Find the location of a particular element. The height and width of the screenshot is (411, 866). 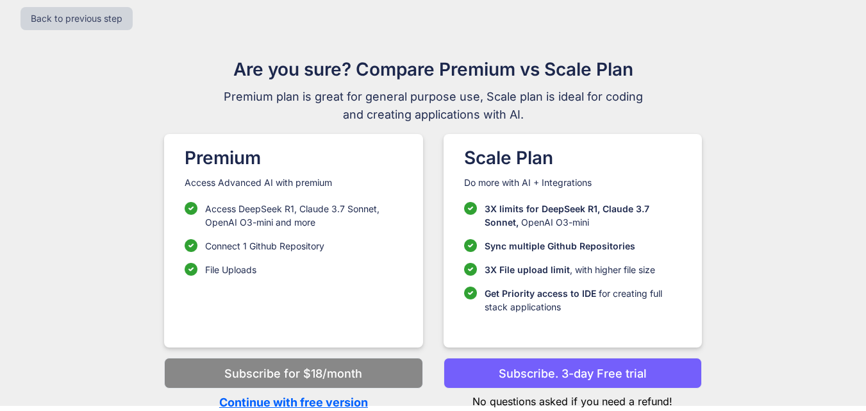

p: Subscribe. 3-day Free trial is located at coordinates (572, 373).